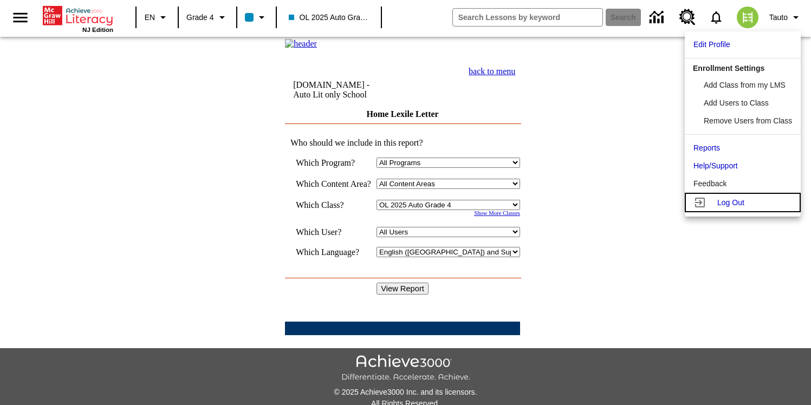  Describe the element at coordinates (744, 85) in the screenshot. I see `span: Add Class from my LMS` at that location.